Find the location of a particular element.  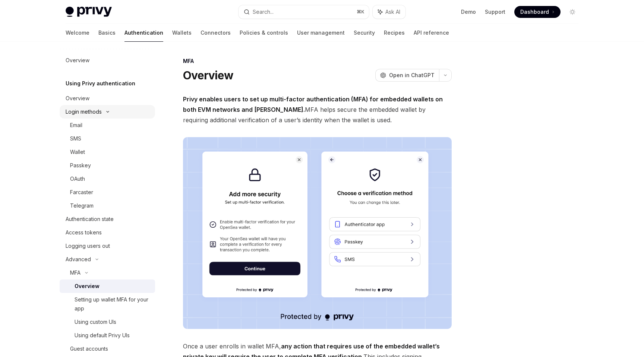

a: Wallet is located at coordinates (107, 152).